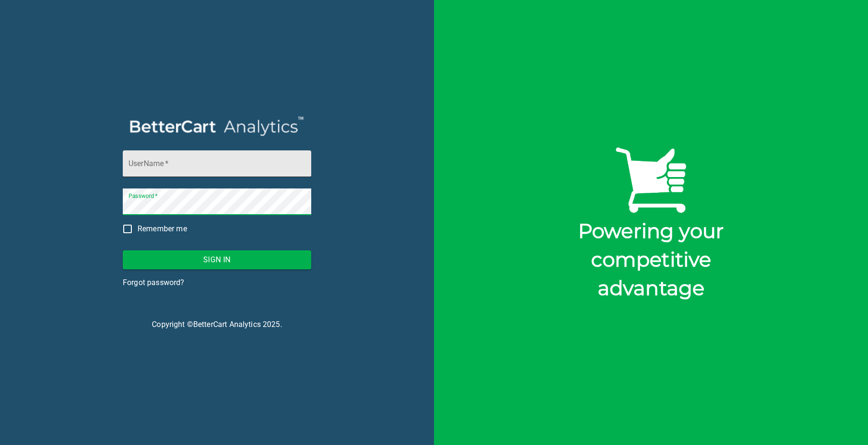 The image size is (868, 445). I want to click on p: Copyright © 2025 ., so click(217, 324).